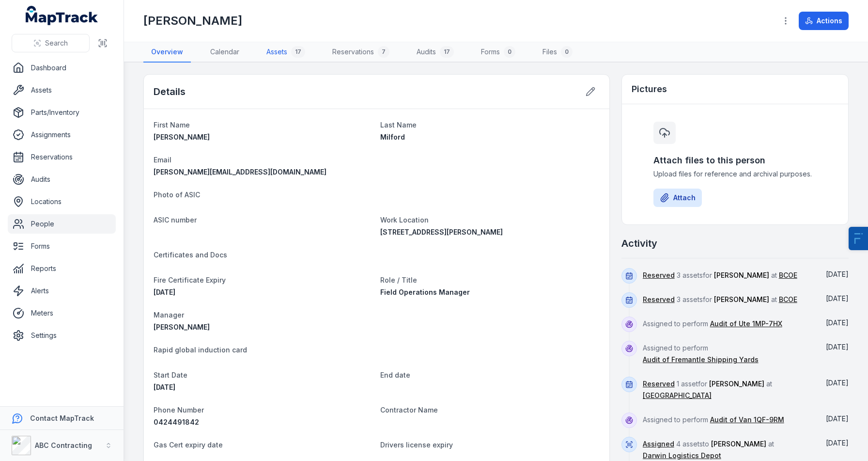 Image resolution: width=868 pixels, height=461 pixels. Describe the element at coordinates (62, 418) in the screenshot. I see `strong: Contact MapTrack` at that location.